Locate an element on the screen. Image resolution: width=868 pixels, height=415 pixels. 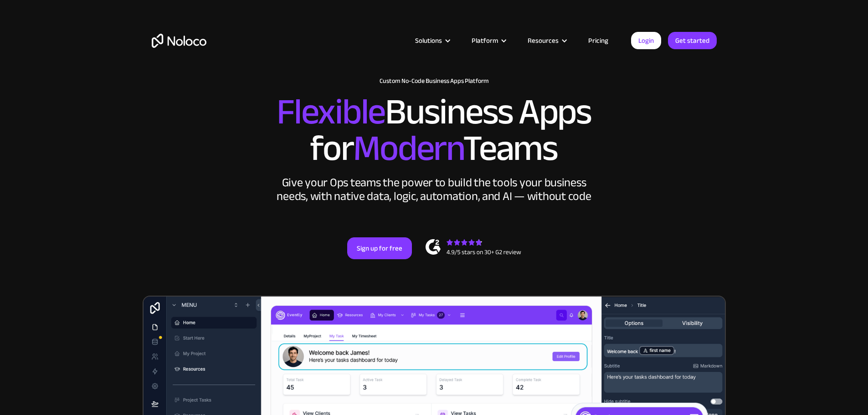
span: Modern is located at coordinates (408, 148).